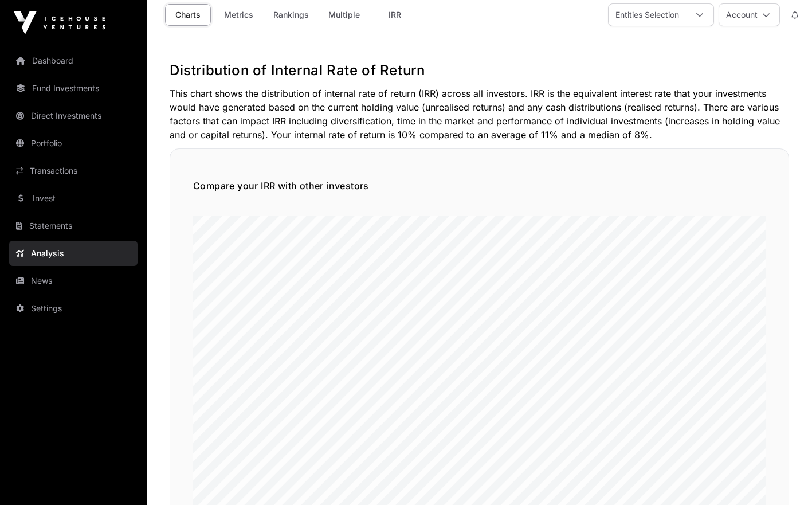 The height and width of the screenshot is (505, 812). I want to click on a: News, so click(73, 281).